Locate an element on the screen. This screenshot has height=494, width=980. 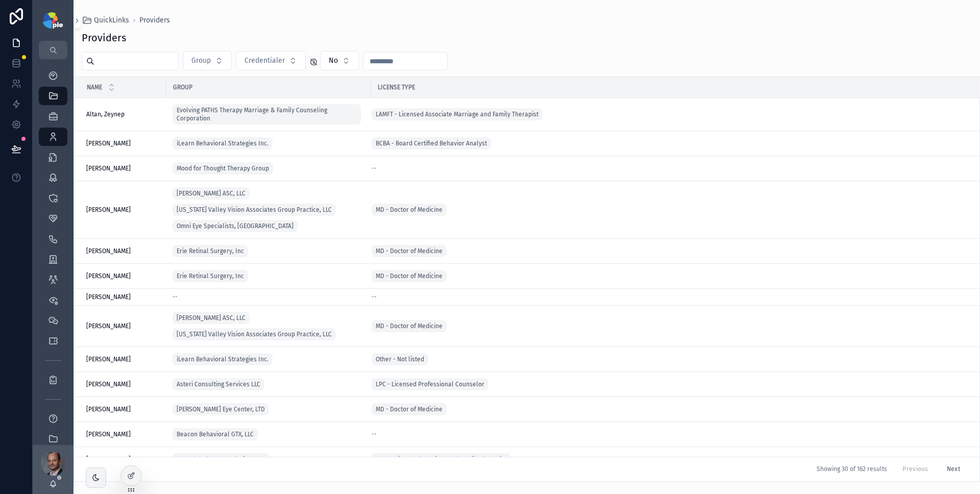
span: Beacon Behavioral GTX, LLC is located at coordinates (215, 435).